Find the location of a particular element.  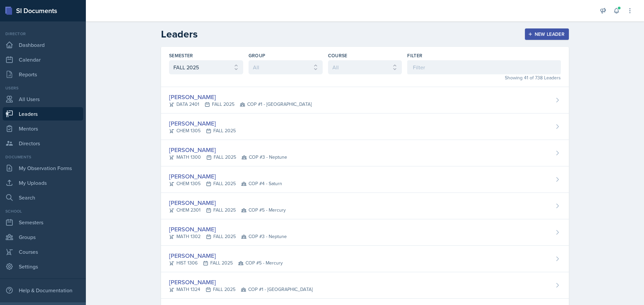

label: Group is located at coordinates (256, 55).